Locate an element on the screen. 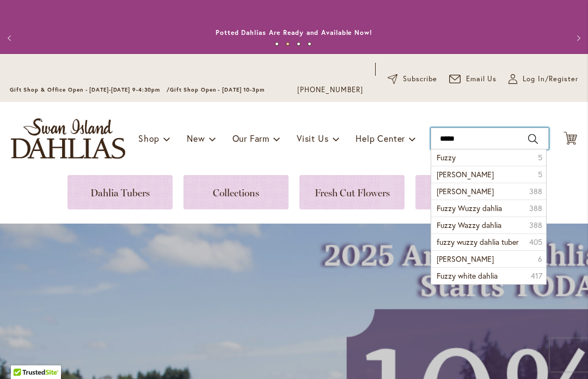 The image size is (588, 379). span: Log In/Register is located at coordinates (551, 79).